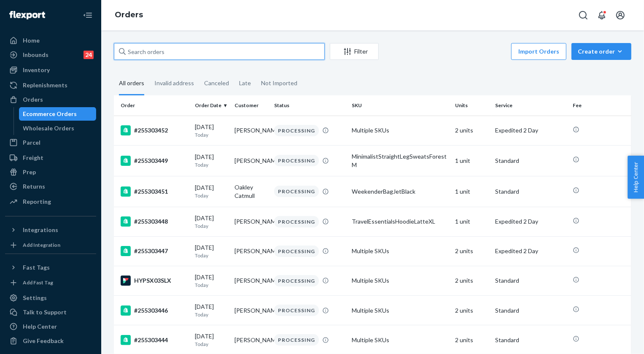  Describe the element at coordinates (600, 105) in the screenshot. I see `th: Fee` at that location.